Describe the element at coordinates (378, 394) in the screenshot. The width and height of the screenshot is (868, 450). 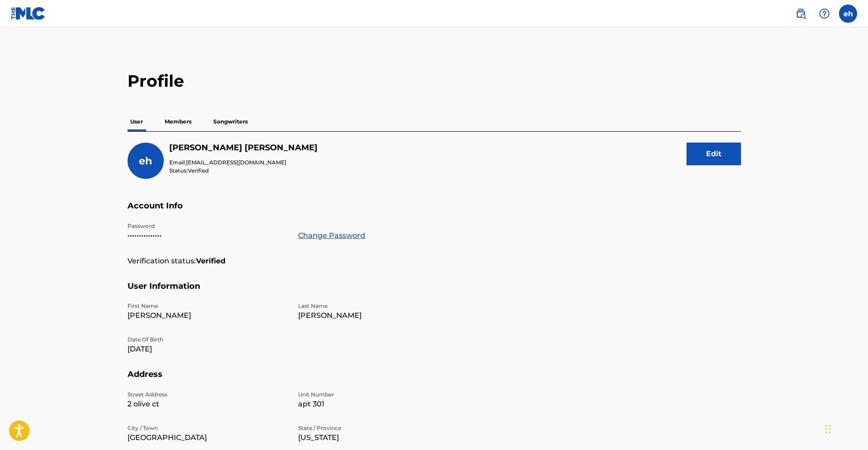
I see `p: Unit Number` at that location.